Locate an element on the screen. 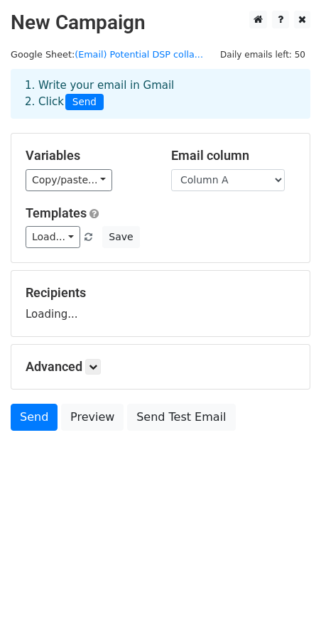 The width and height of the screenshot is (321, 644). span: Daily emails left: 50 is located at coordinates (263, 54).